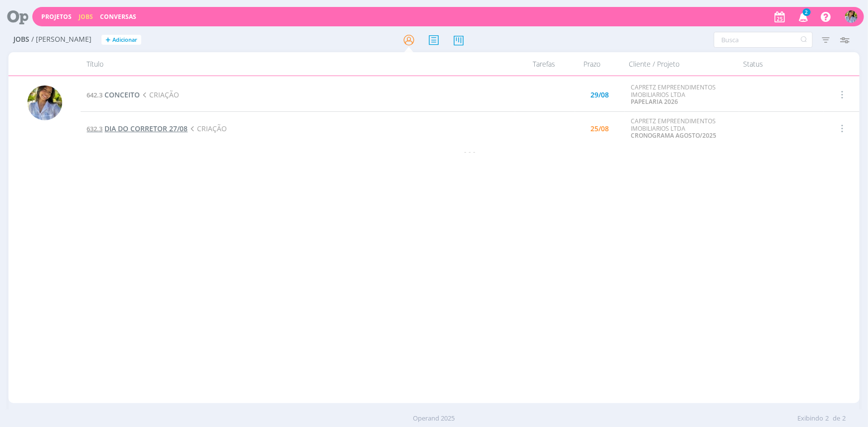 Image resolution: width=868 pixels, height=427 pixels. What do you see at coordinates (118, 16) in the screenshot?
I see `a: Conversas` at bounding box center [118, 16].